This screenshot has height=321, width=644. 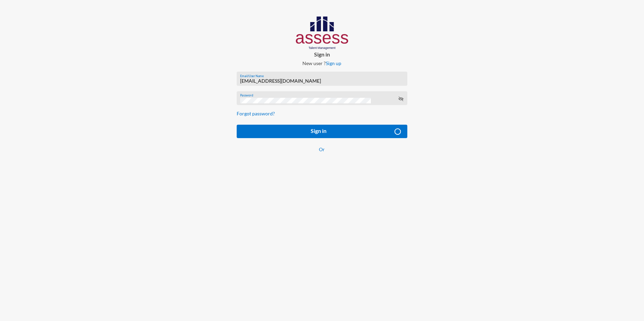 What do you see at coordinates (322, 81) in the screenshot?
I see `input: Email/User Name` at bounding box center [322, 81].